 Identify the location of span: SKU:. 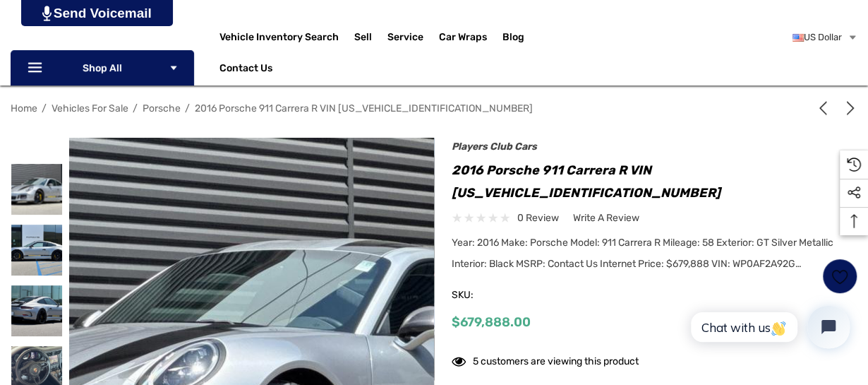
(487, 295).